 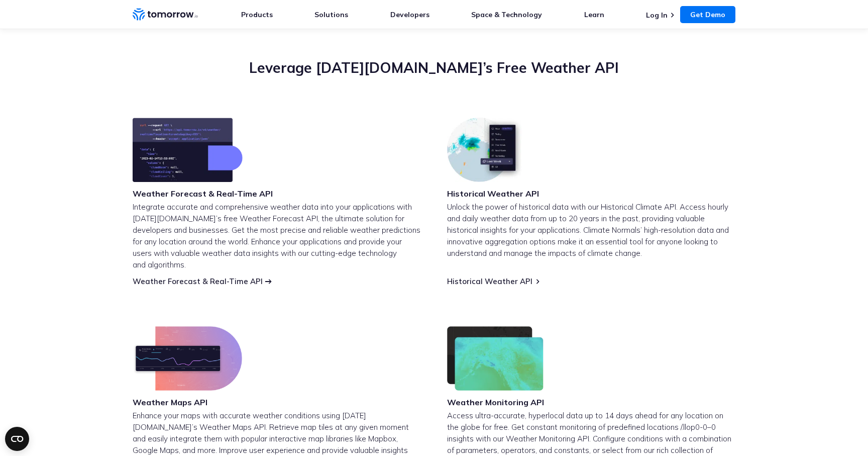 What do you see at coordinates (490, 281) in the screenshot?
I see `a: Historical Weather API` at bounding box center [490, 281].